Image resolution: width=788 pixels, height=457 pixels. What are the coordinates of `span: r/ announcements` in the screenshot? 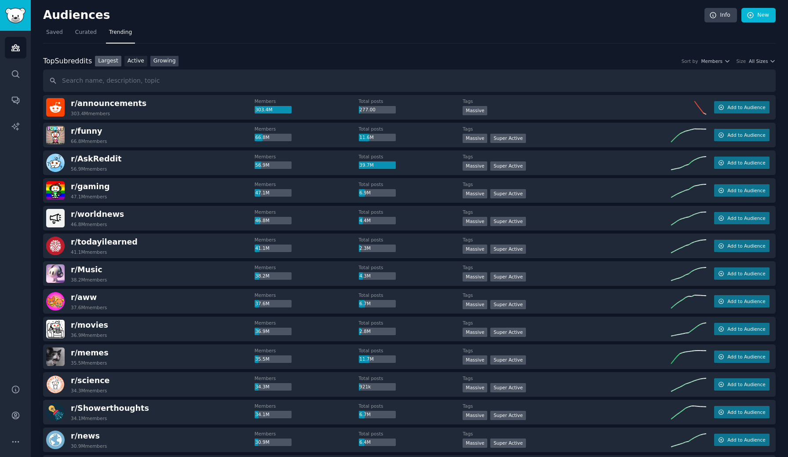 It's located at (109, 103).